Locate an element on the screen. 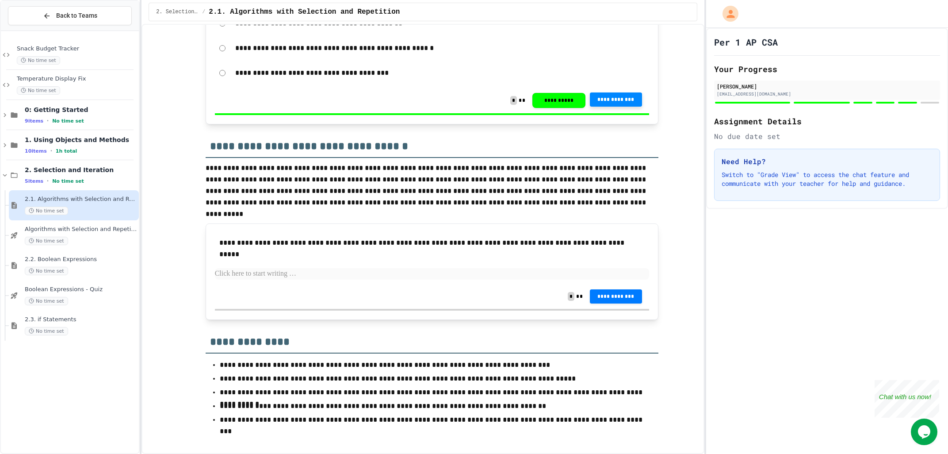 This screenshot has height=454, width=948. button: Back to Teams is located at coordinates (70, 15).